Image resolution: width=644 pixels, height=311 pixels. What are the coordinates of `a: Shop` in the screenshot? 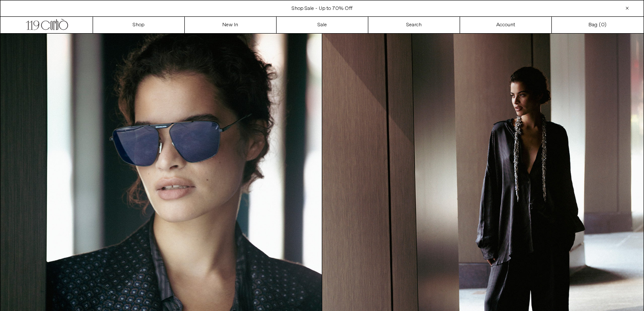 It's located at (139, 25).